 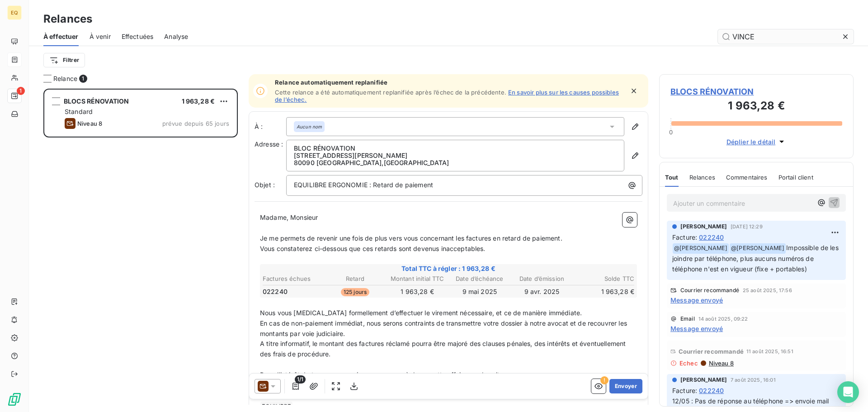 I want to click on h3: 1 963,28 €, so click(x=756, y=107).